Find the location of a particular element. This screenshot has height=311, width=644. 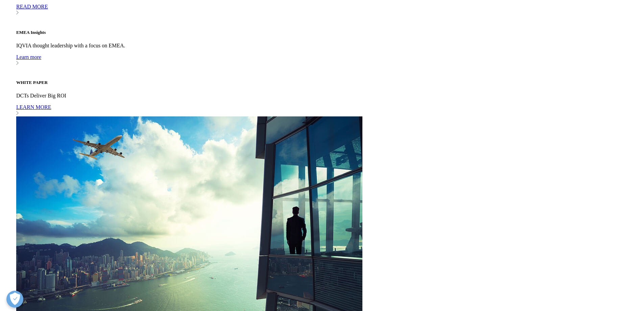

p: IQVIA thought leadership with a focus on EMEA. is located at coordinates (329, 46).